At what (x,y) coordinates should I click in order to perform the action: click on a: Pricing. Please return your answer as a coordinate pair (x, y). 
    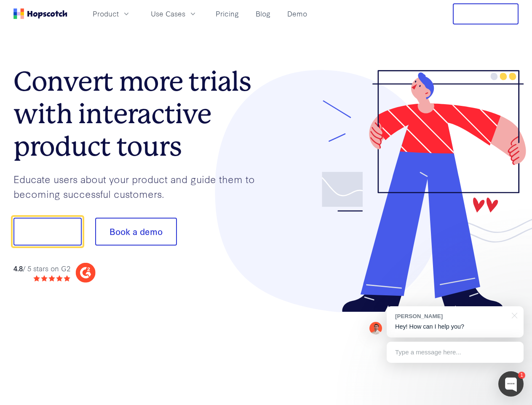
    Looking at the image, I should click on (227, 14).